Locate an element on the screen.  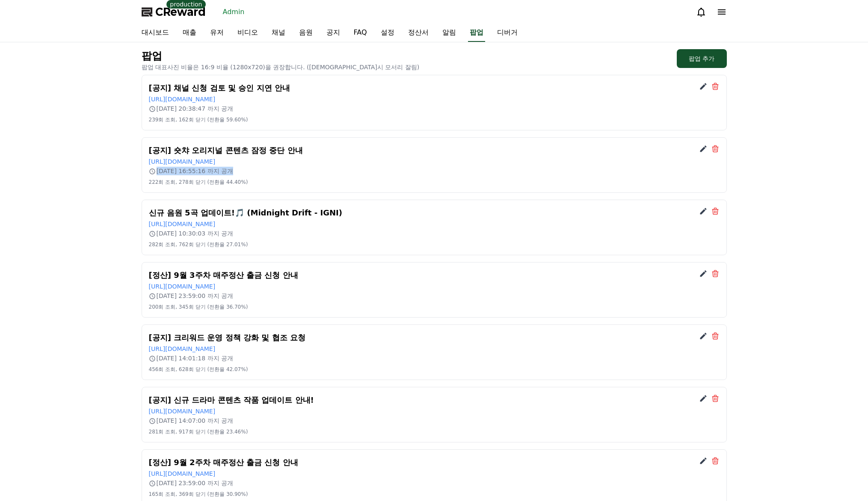
a: FAQ is located at coordinates (360, 33).